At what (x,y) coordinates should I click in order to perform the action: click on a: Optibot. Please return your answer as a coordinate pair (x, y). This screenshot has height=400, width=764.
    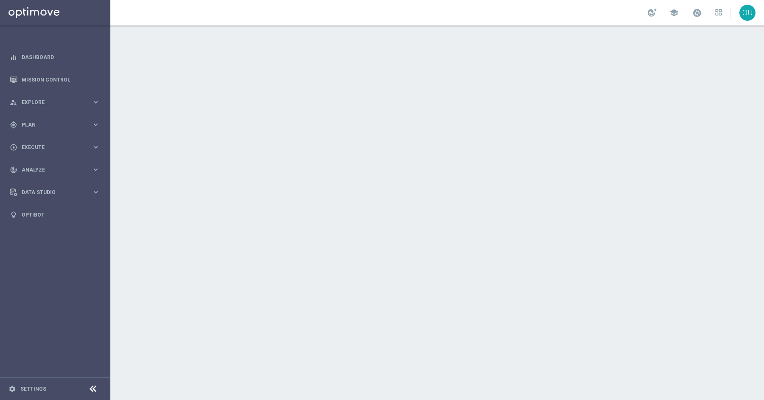
    Looking at the image, I should click on (61, 214).